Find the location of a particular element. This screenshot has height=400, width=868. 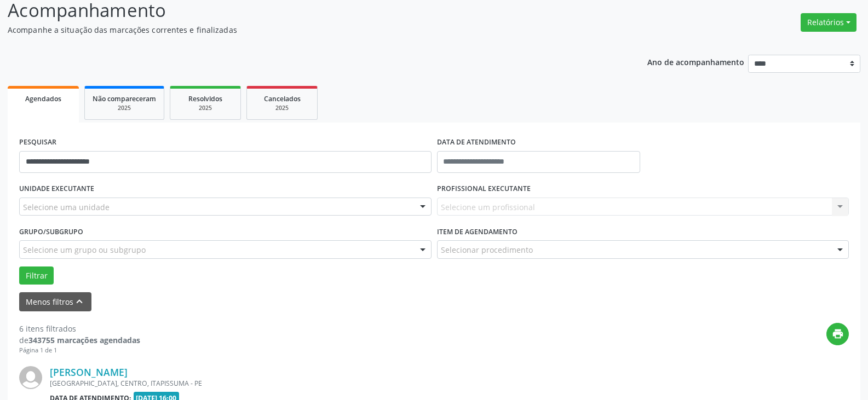

img: img is located at coordinates (31, 378).